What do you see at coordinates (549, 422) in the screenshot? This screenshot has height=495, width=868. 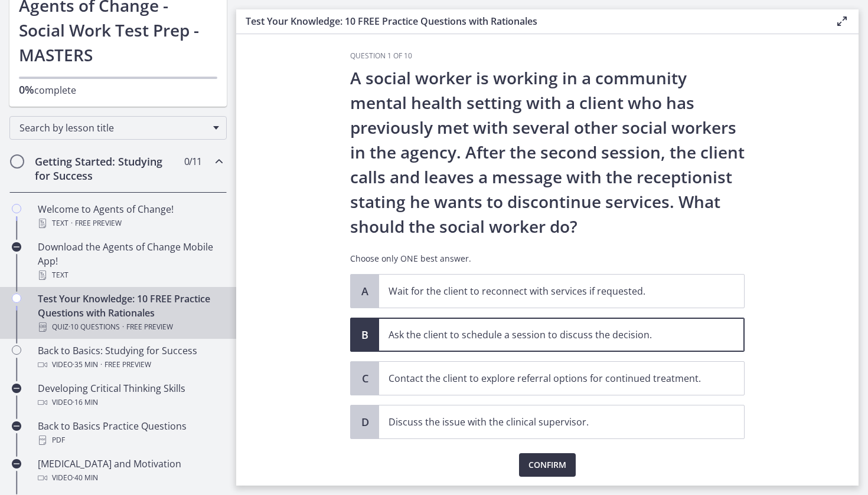 I see `p: Discuss the issue with the clinical supervisor.` at bounding box center [549, 422].